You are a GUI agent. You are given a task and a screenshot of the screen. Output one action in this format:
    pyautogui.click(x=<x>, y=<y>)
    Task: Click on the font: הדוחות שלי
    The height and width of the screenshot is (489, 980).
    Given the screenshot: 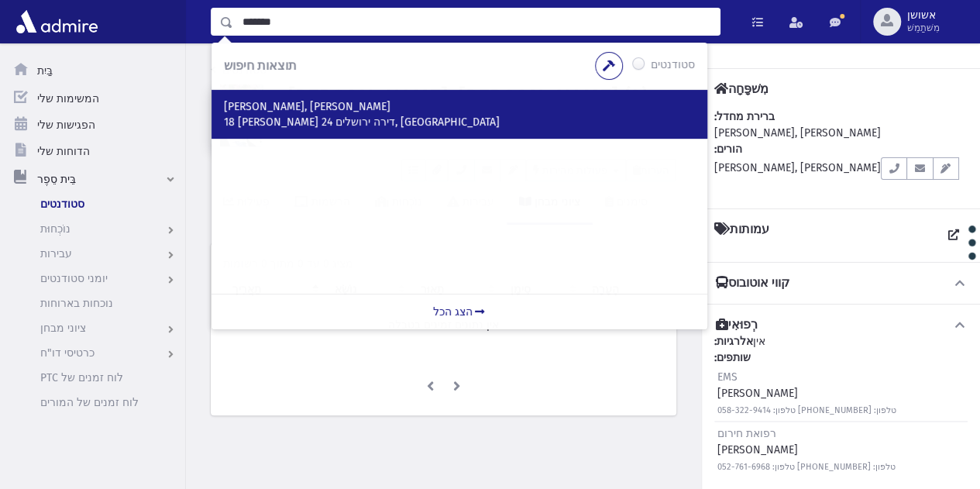 What is the action you would take?
    pyautogui.click(x=64, y=151)
    